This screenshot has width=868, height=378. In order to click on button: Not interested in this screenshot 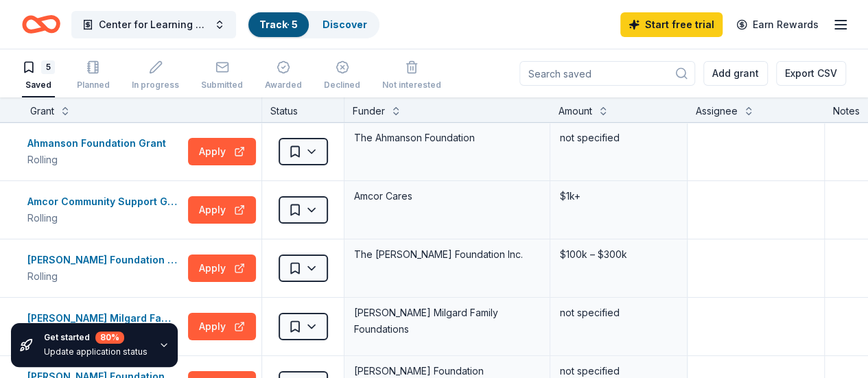, I will do `click(412, 76)`.